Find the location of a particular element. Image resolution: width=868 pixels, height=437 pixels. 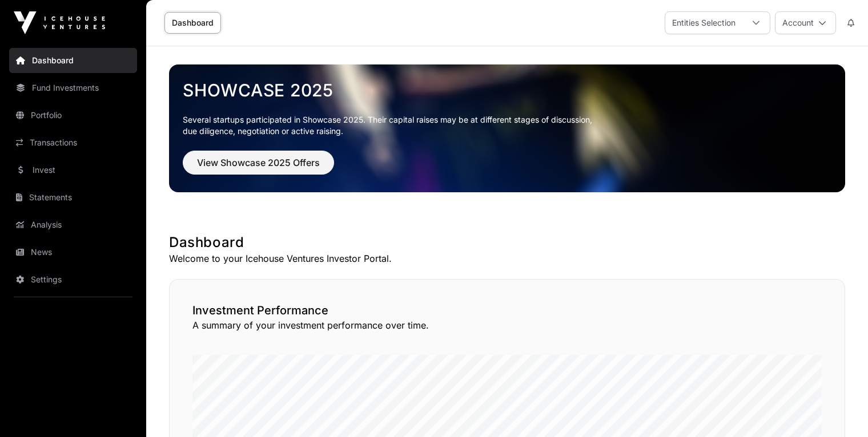

a: Invest is located at coordinates (73, 170).